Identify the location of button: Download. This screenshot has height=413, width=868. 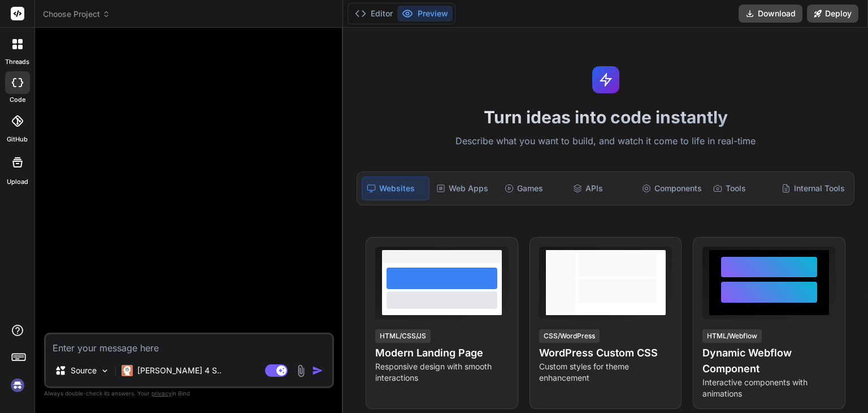
(770, 13).